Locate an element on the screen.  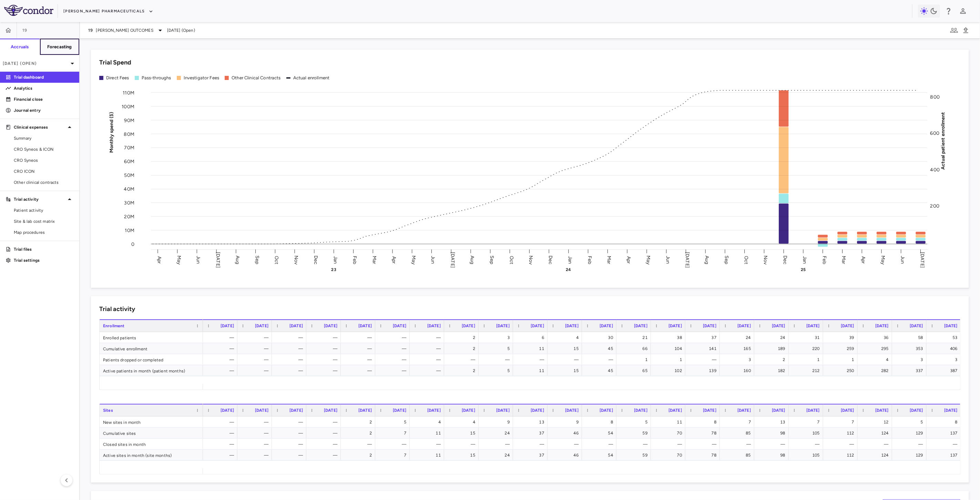
div: 124 is located at coordinates (876, 433).